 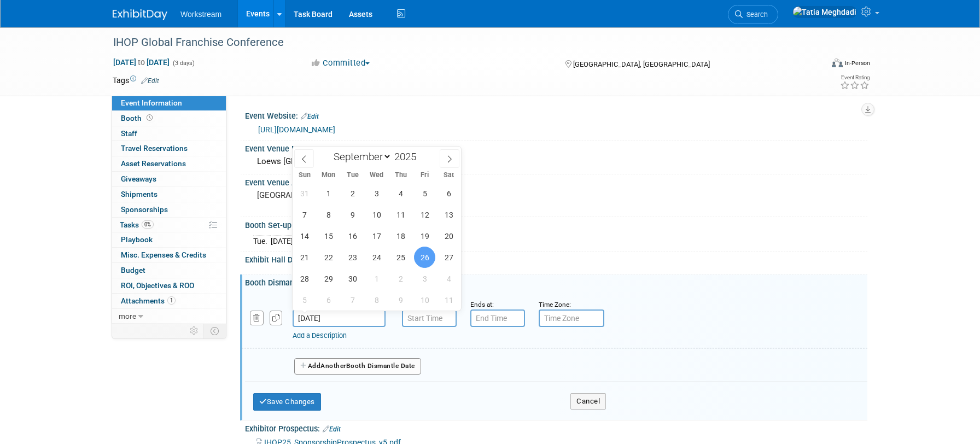 What do you see at coordinates (304, 193) in the screenshot?
I see `span: August 31, 2025` at bounding box center [304, 193].